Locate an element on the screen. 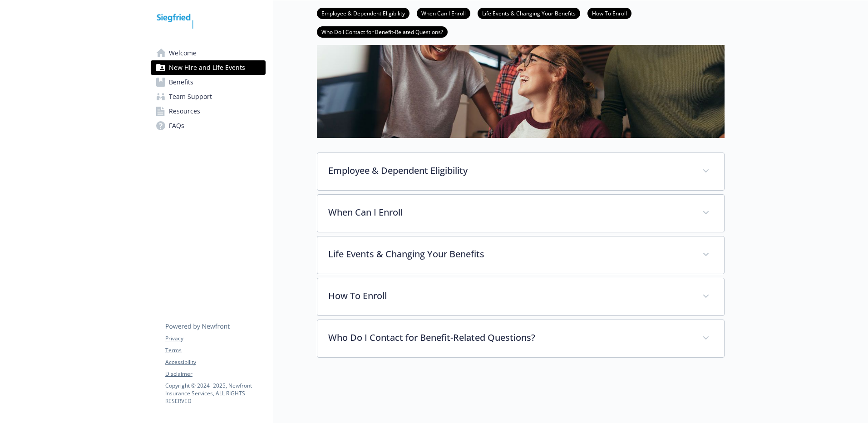 Image resolution: width=868 pixels, height=423 pixels. div: Life Events & Changing Your Benefits is located at coordinates (521, 255).